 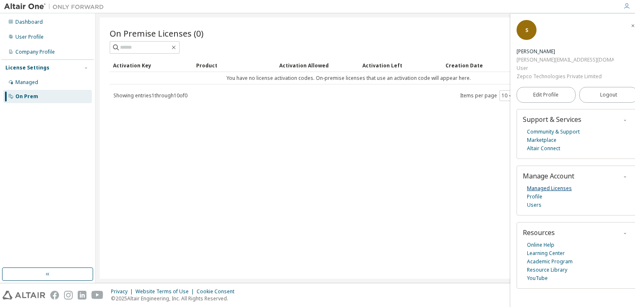 What do you see at coordinates (534, 205) in the screenshot?
I see `a: Users` at bounding box center [534, 205].